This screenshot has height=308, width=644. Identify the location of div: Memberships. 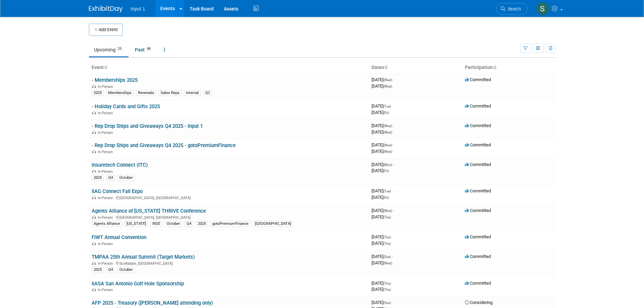
(120, 93).